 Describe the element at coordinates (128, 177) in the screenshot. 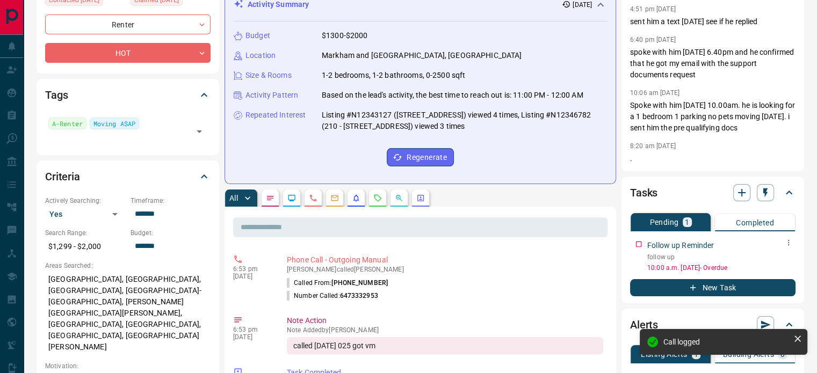

I see `div: Criteria` at that location.